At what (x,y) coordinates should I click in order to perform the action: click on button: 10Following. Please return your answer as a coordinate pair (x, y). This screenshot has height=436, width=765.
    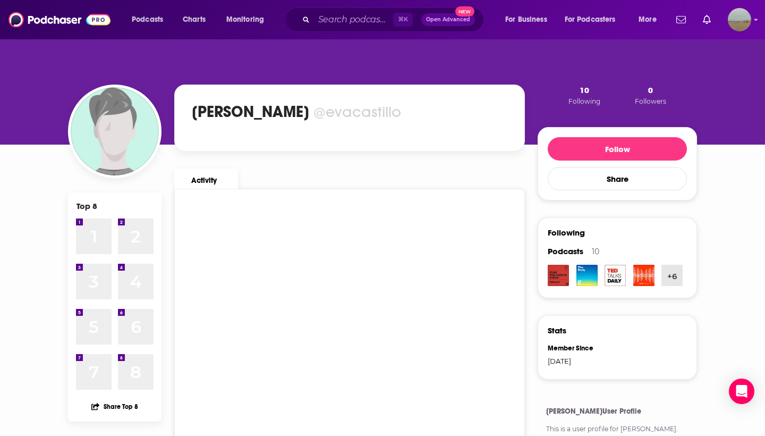
    Looking at the image, I should click on (584, 95).